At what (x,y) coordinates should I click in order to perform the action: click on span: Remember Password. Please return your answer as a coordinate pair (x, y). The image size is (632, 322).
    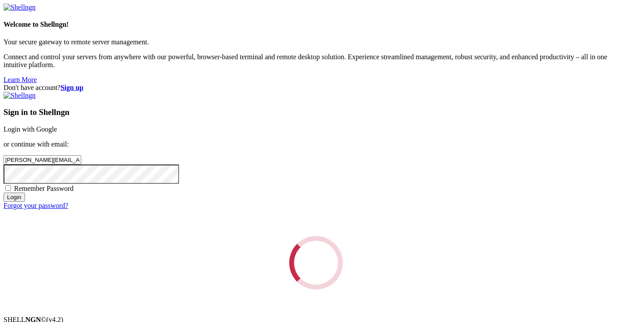
    Looking at the image, I should click on (44, 188).